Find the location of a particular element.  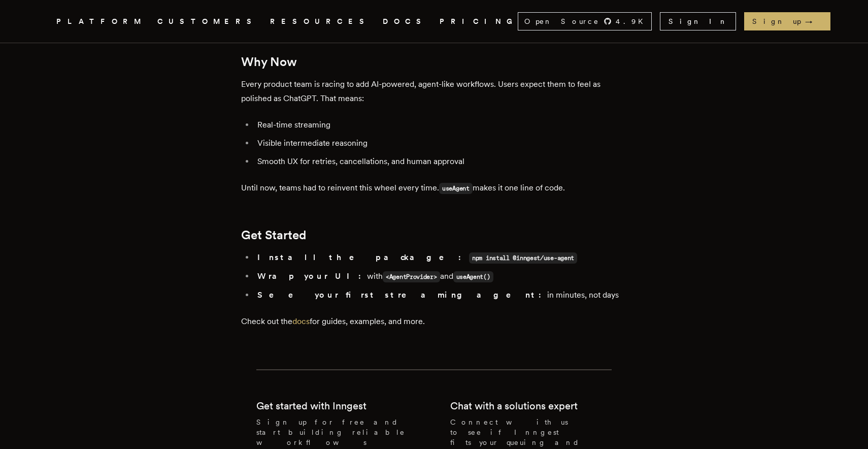

span: RESOURCES is located at coordinates (321, 21).